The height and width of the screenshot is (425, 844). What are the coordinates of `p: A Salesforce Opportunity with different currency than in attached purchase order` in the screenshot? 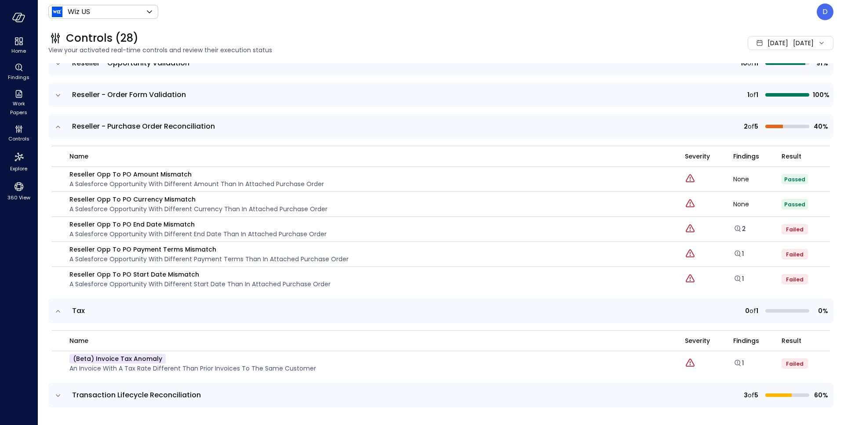 It's located at (198, 209).